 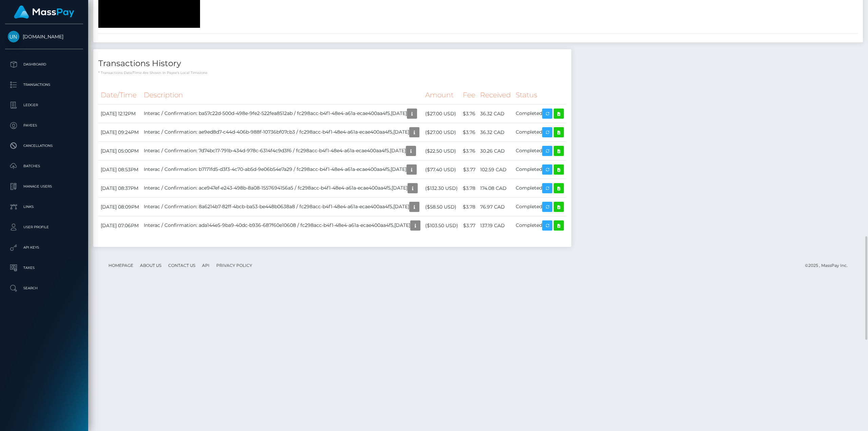 I want to click on td: 30.26 CAD, so click(x=495, y=151).